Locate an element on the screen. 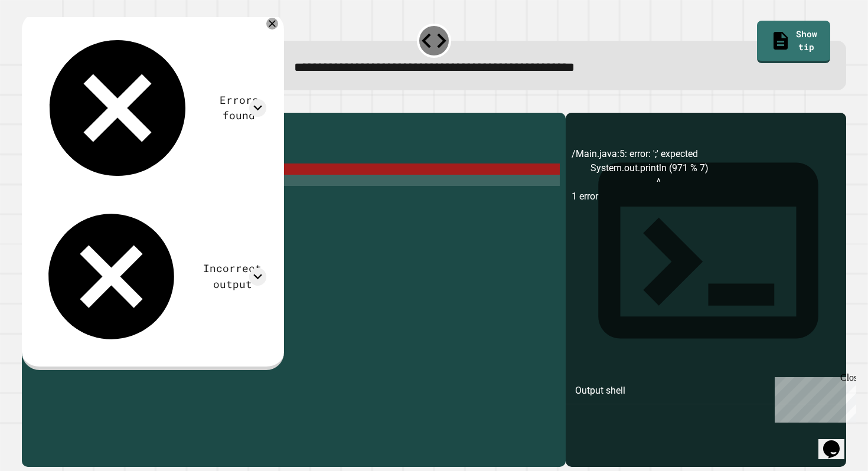  div: /Main.java:5: error: ';' expected System.out.println (971 % 7) ^ 1 error is located at coordinates (706, 307).